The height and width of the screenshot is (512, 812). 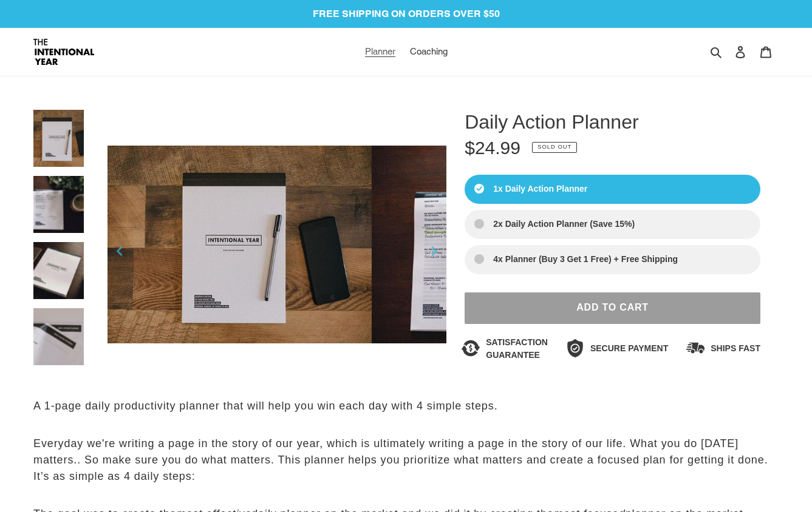 What do you see at coordinates (613, 308) in the screenshot?
I see `button: Sold out` at bounding box center [613, 308].